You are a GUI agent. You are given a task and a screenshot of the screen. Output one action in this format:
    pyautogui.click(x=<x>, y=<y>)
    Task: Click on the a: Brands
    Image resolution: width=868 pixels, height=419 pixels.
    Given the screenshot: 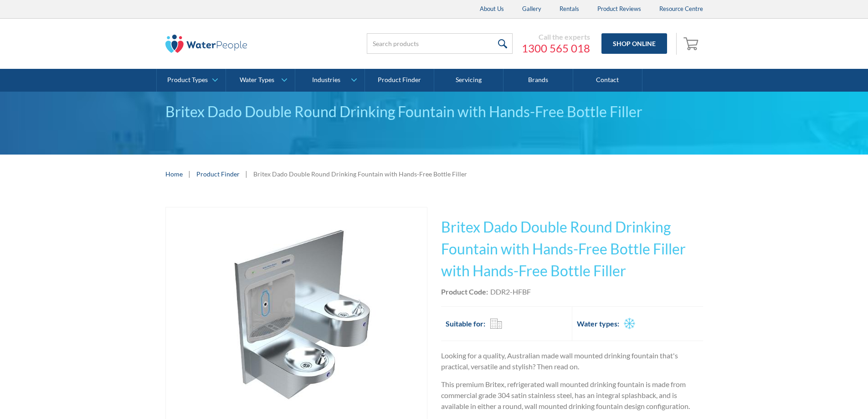 What is the action you would take?
    pyautogui.click(x=538, y=80)
    